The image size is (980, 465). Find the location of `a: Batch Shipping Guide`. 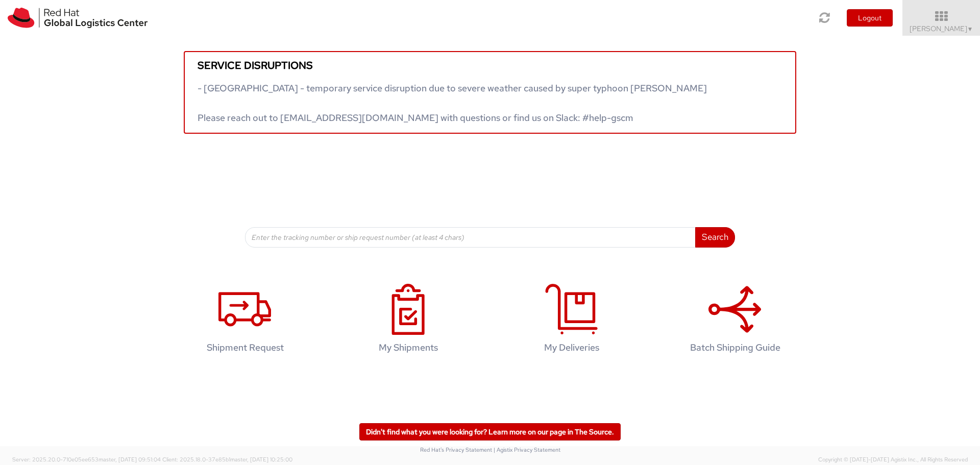

a: Batch Shipping Guide is located at coordinates (735, 321).